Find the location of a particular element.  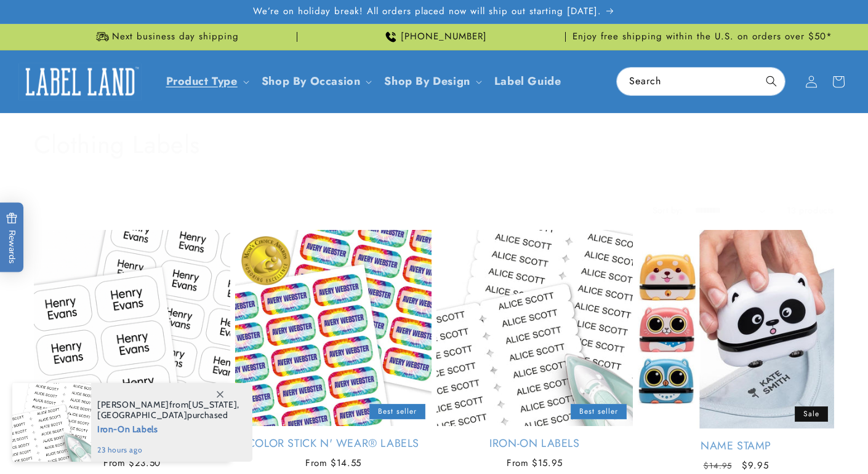

a: Label Guide is located at coordinates (528, 81).